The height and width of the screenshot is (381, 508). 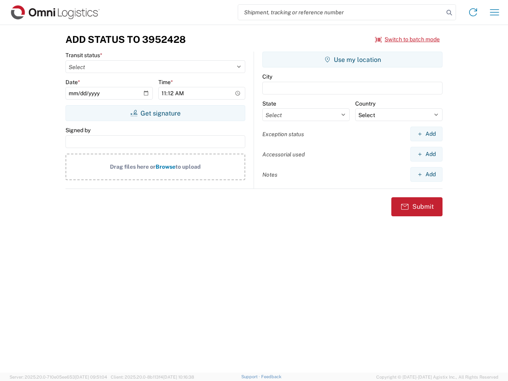 What do you see at coordinates (132, 167) in the screenshot?
I see `span: Drag files here or` at bounding box center [132, 167].